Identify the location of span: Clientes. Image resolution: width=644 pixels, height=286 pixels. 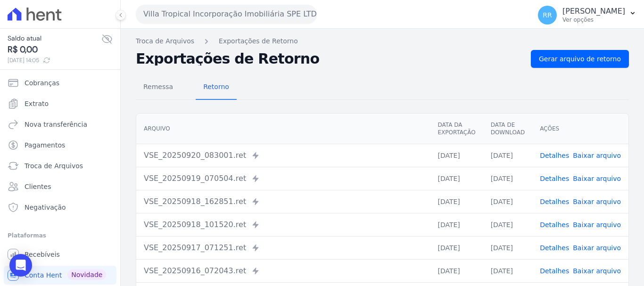
(38, 187).